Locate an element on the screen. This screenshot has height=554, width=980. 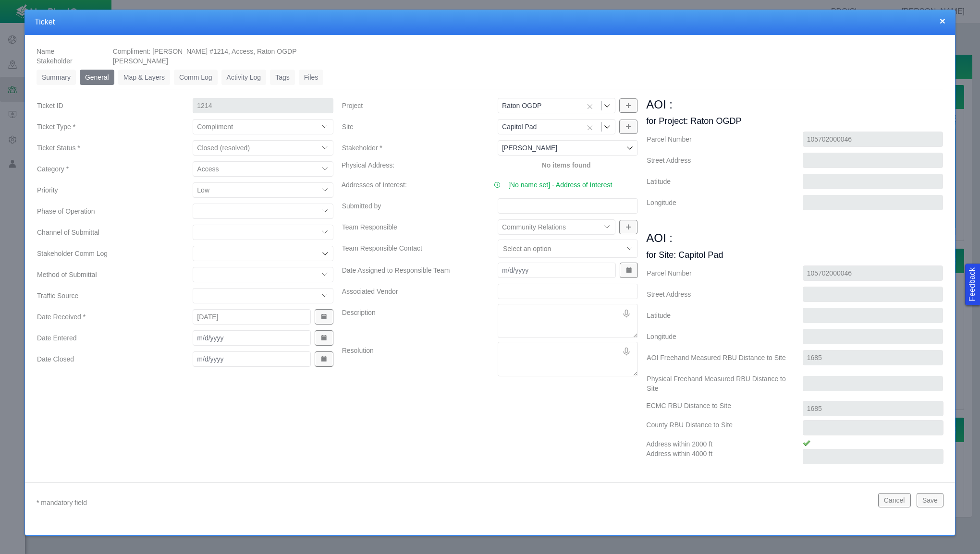
label: Description is located at coordinates (412, 322).